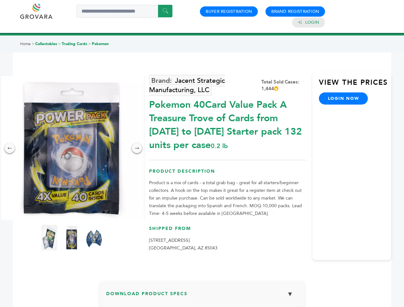  What do you see at coordinates (75, 44) in the screenshot?
I see `a: Trading Cards` at bounding box center [75, 44].